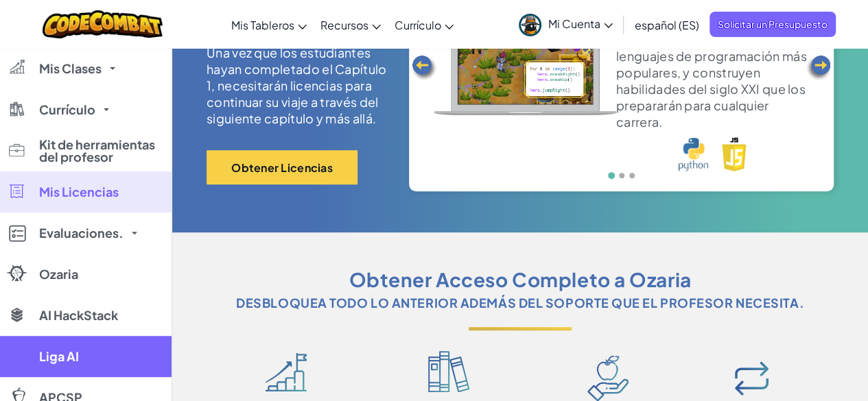 The image size is (868, 401). What do you see at coordinates (565, 24) in the screenshot?
I see `a: Mi Cuenta` at bounding box center [565, 24].